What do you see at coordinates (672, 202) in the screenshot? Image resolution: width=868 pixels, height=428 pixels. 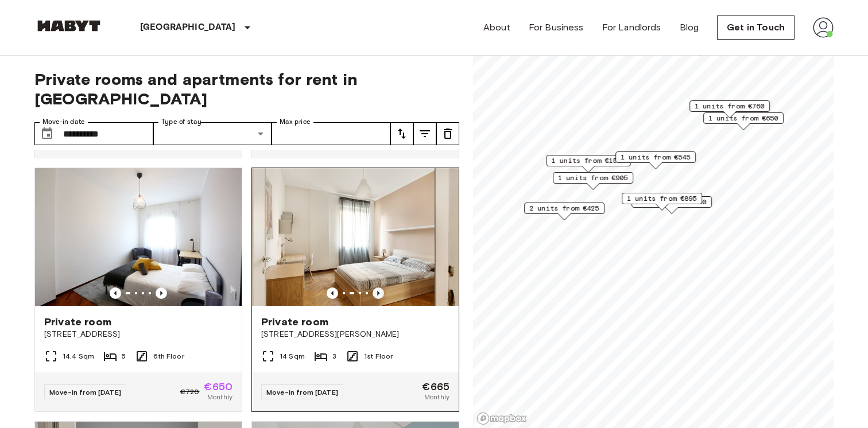 I see `span: 1 units from €850` at bounding box center [672, 202].